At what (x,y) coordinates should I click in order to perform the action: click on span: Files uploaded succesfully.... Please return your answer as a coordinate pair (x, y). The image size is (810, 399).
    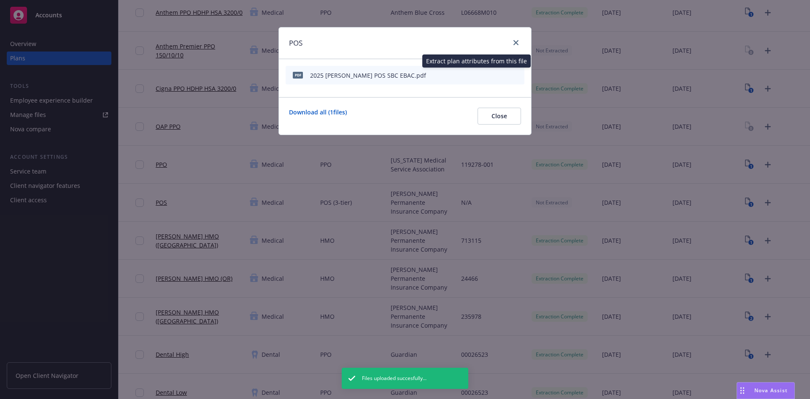
    Looking at the image, I should click on (394, 378).